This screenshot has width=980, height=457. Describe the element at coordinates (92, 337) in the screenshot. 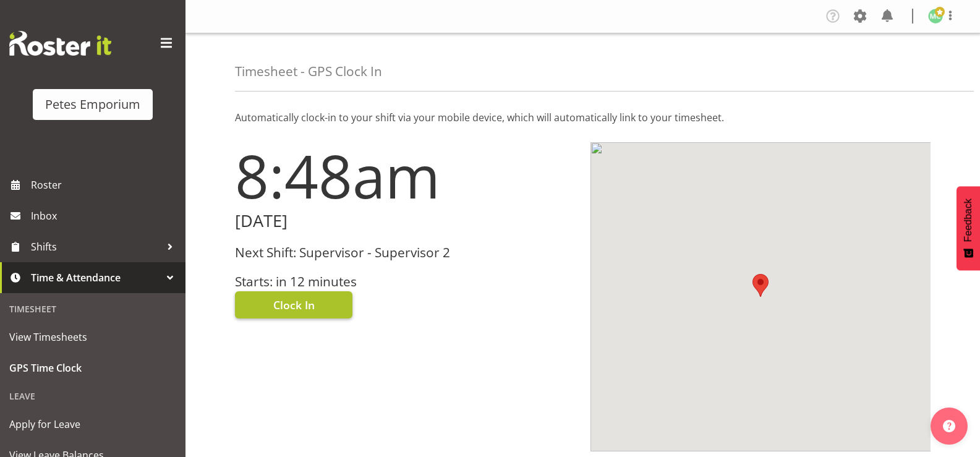

I see `a: View Timesheets` at that location.